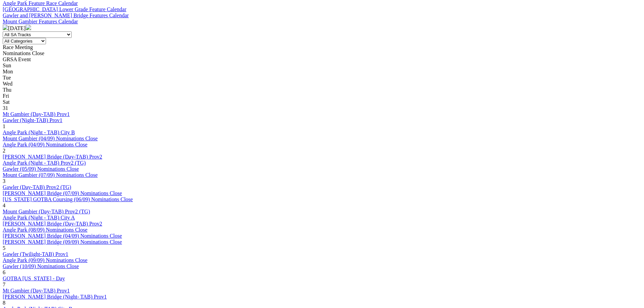  Describe the element at coordinates (50, 138) in the screenshot. I see `a: Mount Gambier (04/09) Nominations Close` at that location.